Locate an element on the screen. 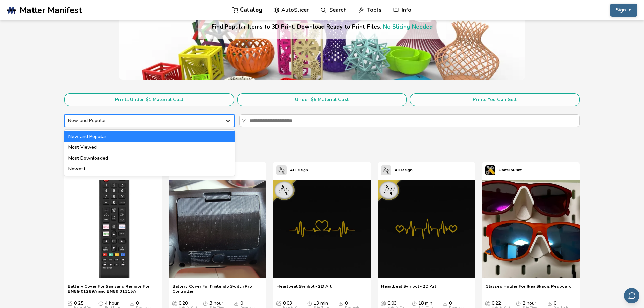 Image resolution: width=644 pixels, height=308 pixels. button: Under $5 Material Cost is located at coordinates (322, 100).